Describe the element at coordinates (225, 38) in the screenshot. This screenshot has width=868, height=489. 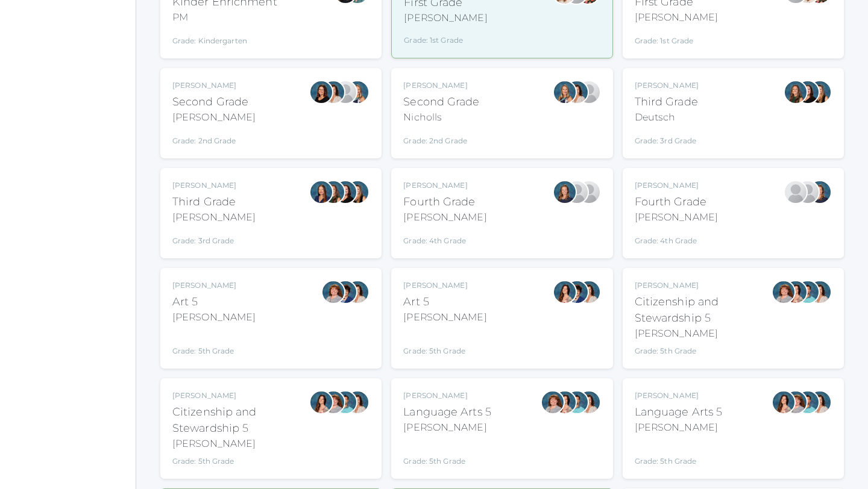
I see `div: Grade: Kindergarten` at that location.